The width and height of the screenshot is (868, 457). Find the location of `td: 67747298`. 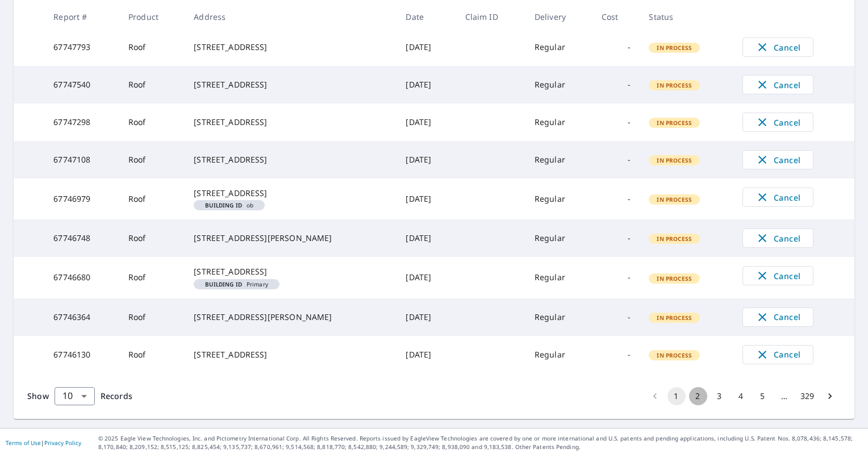

td: 67747298 is located at coordinates (82, 122).